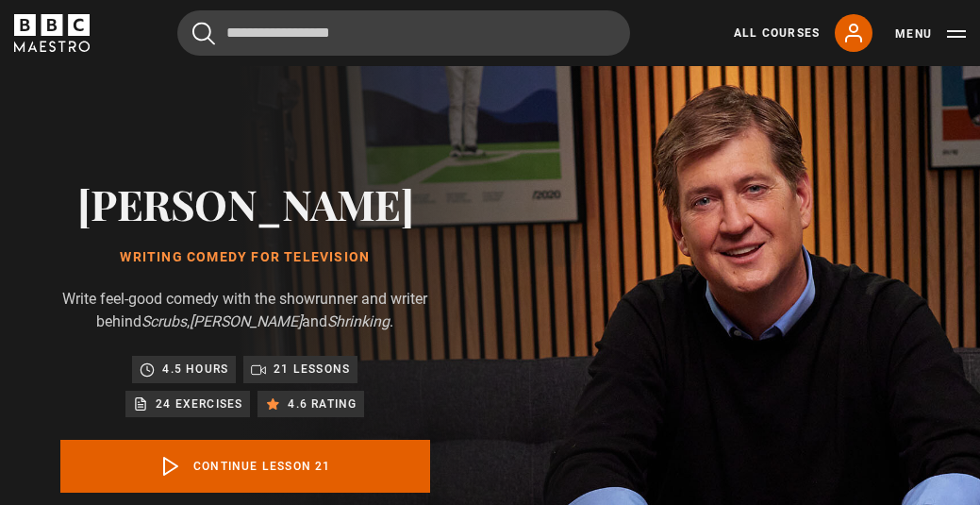 Image resolution: width=980 pixels, height=505 pixels. Describe the element at coordinates (204, 33) in the screenshot. I see `button: Submit the search query` at that location.